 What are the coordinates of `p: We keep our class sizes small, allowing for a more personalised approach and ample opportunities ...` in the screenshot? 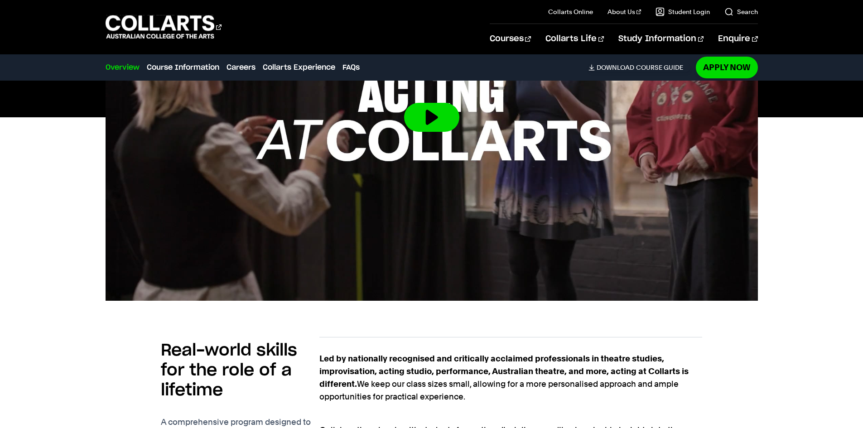 It's located at (510, 378).